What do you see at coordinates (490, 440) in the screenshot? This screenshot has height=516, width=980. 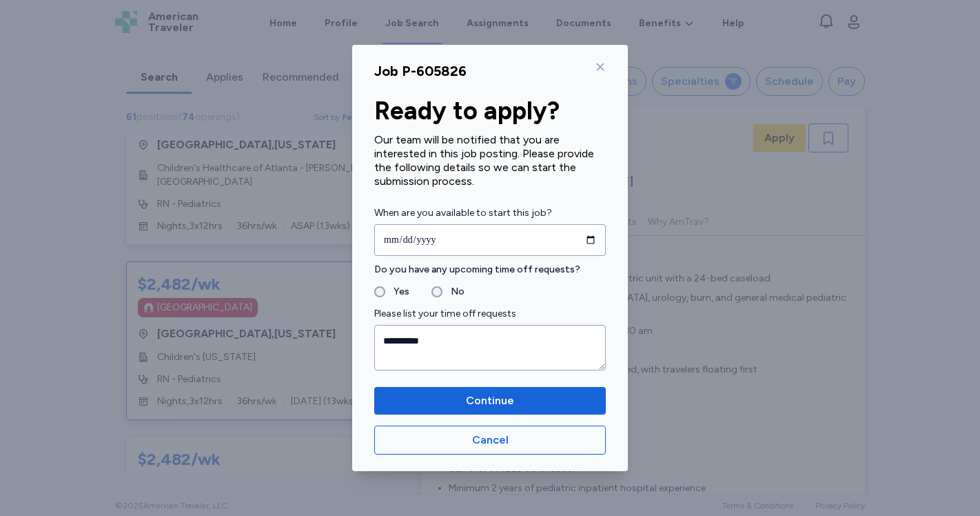 I see `span: Cancel` at bounding box center [490, 440].